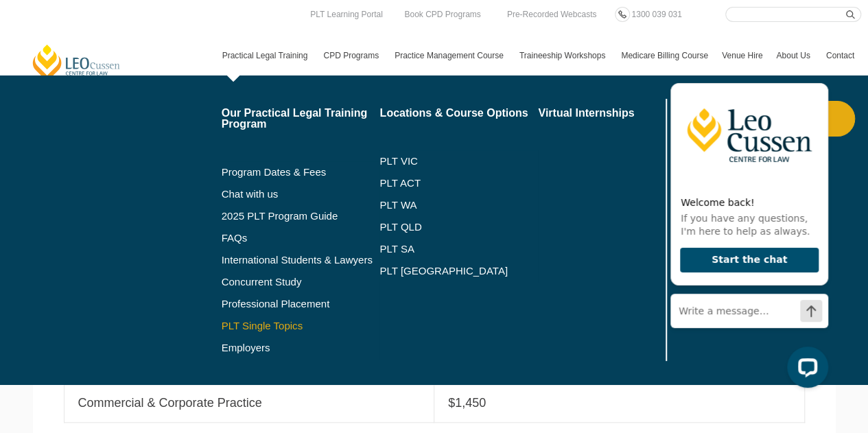 This screenshot has width=868, height=433. What do you see at coordinates (90, 143) in the screenshot?
I see `h2: Welcome back!` at bounding box center [90, 143].